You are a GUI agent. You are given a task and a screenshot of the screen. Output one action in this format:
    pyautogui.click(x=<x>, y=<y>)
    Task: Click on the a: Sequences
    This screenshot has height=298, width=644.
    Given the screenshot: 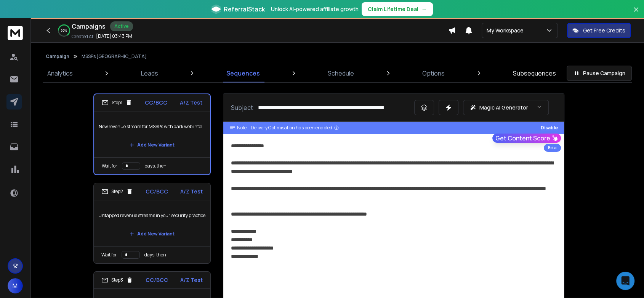 What is the action you would take?
    pyautogui.click(x=243, y=73)
    